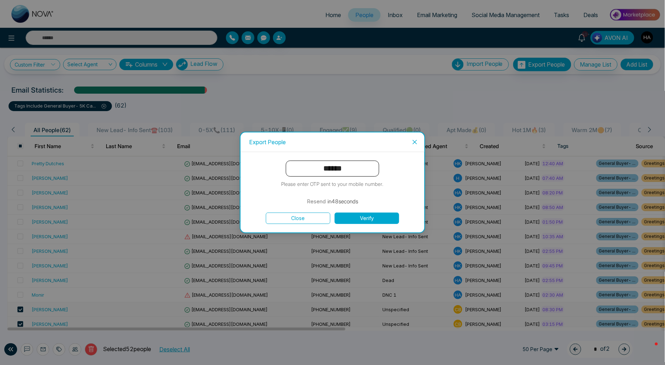 This screenshot has width=665, height=365. Describe the element at coordinates (316, 202) in the screenshot. I see `button: Resend` at that location.